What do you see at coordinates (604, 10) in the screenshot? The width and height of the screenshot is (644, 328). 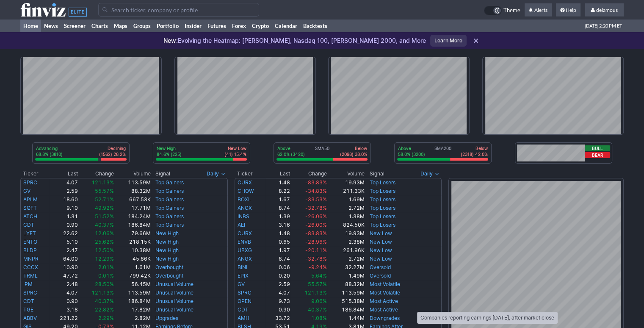 I see `a: delamous` at bounding box center [604, 10].